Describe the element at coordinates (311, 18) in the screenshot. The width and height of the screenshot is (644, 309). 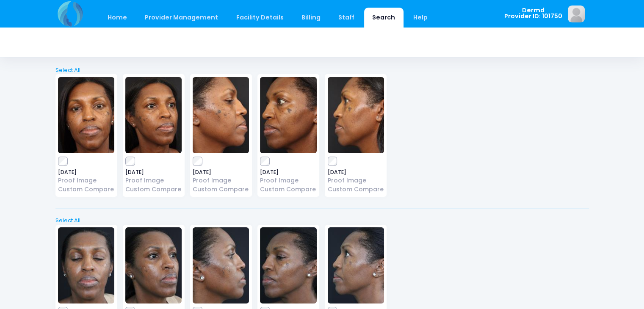
I see `a: Billing` at that location.